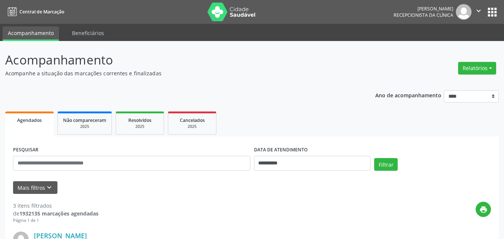 The width and height of the screenshot is (504, 239). I want to click on a: Central de Marcação, so click(35, 12).